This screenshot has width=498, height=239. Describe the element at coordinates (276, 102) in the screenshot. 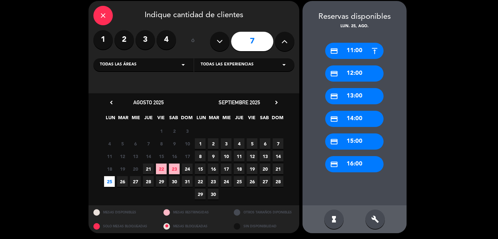

I see `i: chevron_right` at that location.